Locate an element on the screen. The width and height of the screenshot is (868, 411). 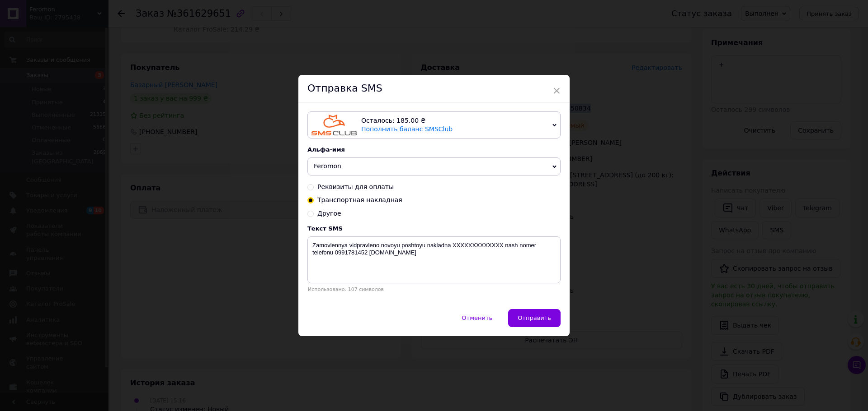
span: Альфа-имя is located at coordinates (326, 149).